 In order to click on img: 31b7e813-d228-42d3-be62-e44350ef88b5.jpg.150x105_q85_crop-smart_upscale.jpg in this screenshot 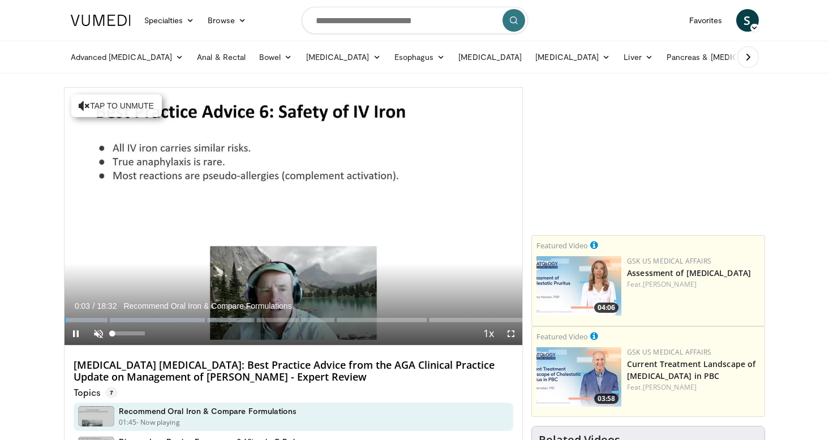, I will do `click(579, 286)`.